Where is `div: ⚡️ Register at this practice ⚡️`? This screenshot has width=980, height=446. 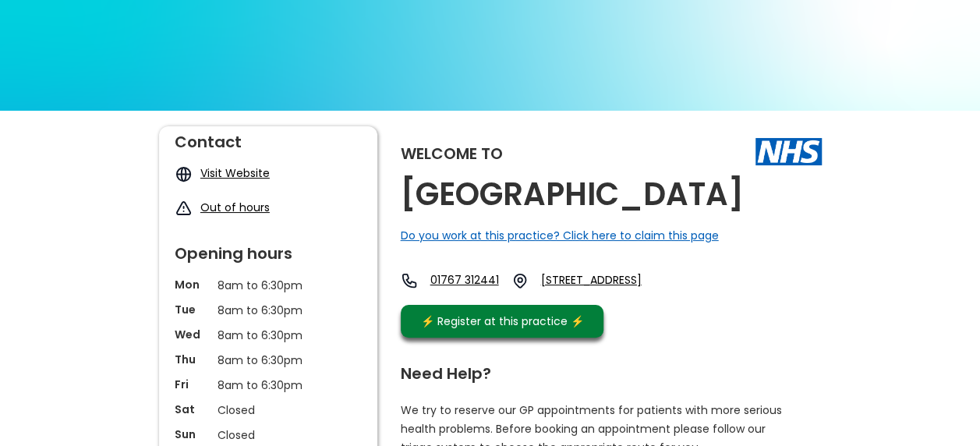
div: ⚡️ Register at this practice ⚡️ is located at coordinates (503, 321).